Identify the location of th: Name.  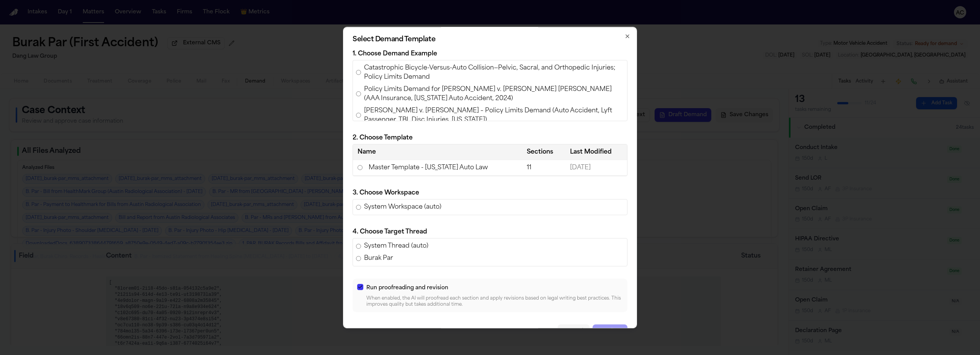
(437, 152).